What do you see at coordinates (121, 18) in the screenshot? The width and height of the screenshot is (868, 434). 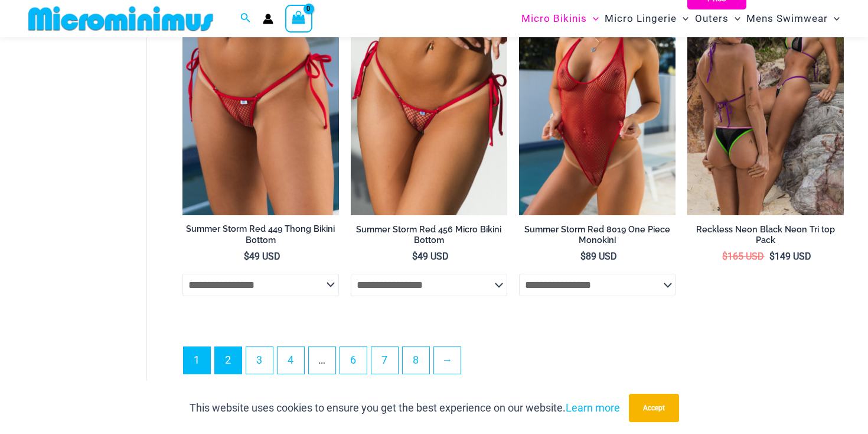 I see `img: MM SHOP LOGO FLAT` at bounding box center [121, 18].